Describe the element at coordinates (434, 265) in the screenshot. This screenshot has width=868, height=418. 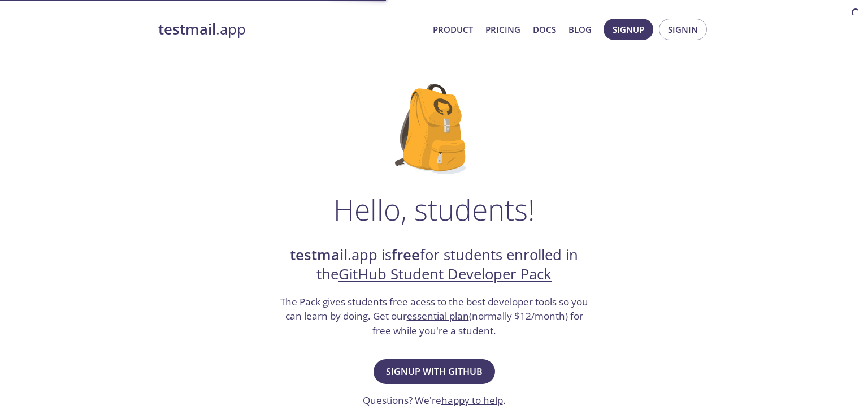
I see `h2: .app is for students enrolled in the` at that location.